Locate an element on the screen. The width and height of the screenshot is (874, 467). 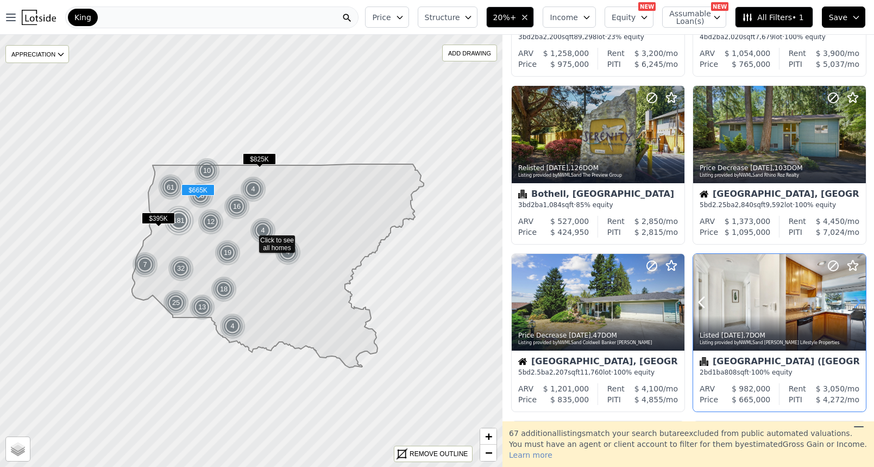
span: $ 975,000 is located at coordinates (570, 64).